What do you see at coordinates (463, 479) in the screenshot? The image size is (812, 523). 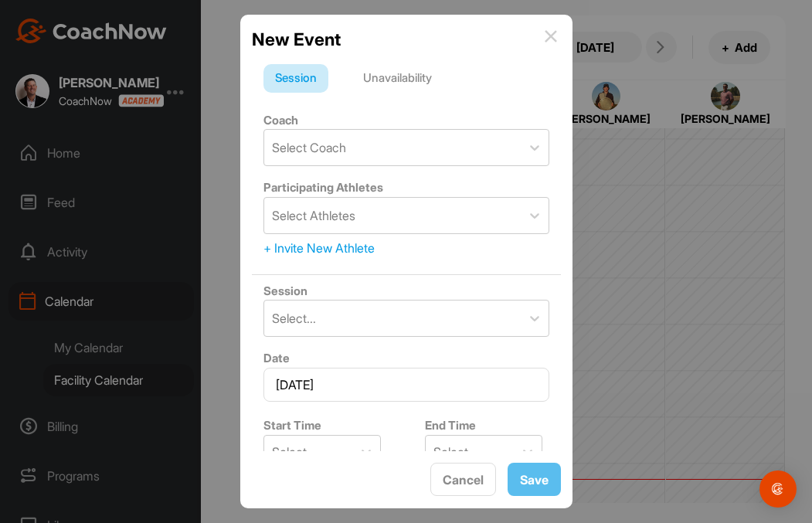 I see `button: Cancel` at bounding box center [463, 479].